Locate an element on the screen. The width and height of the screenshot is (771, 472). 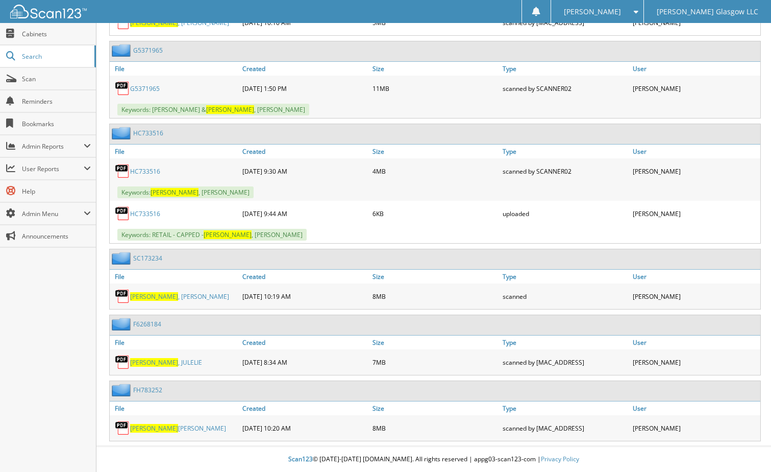
div: uploaded is located at coordinates (565, 213).